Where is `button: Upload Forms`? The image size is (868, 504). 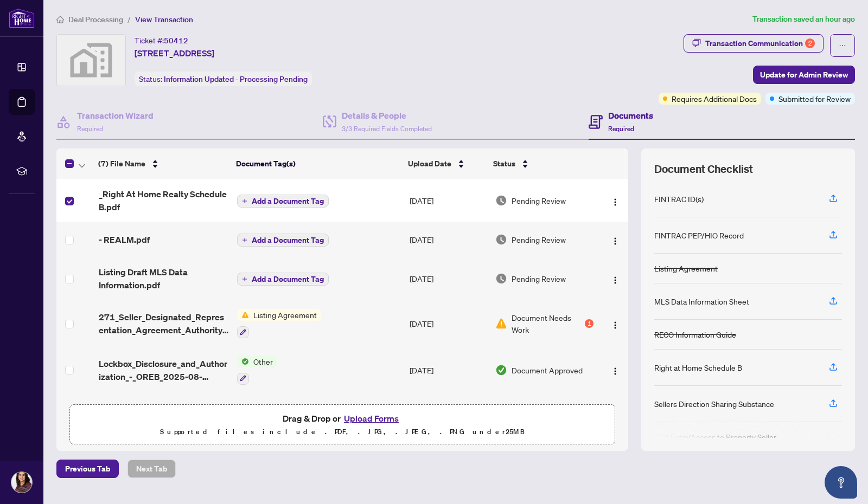
button: Upload Forms is located at coordinates (371, 419).